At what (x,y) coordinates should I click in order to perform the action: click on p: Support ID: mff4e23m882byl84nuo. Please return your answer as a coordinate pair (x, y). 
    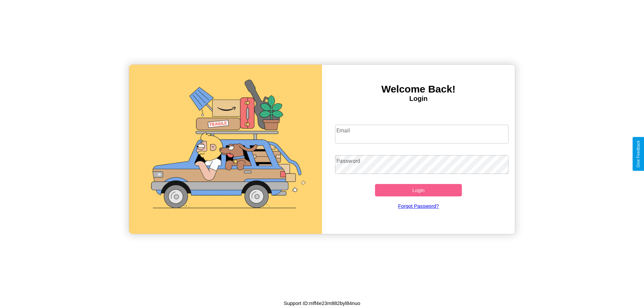
    Looking at the image, I should click on (322, 303).